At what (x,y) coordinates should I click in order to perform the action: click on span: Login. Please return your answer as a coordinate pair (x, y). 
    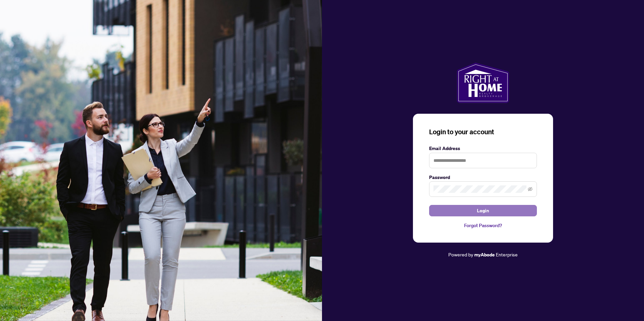
    Looking at the image, I should click on (483, 211).